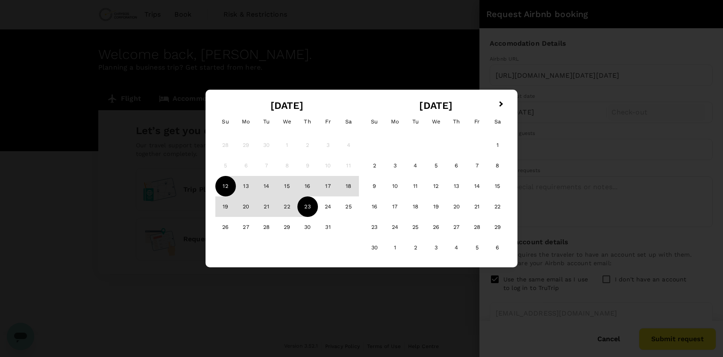 The image size is (723, 357). What do you see at coordinates (374, 166) in the screenshot?
I see `div: Choose Sunday, November 2nd, 2025` at bounding box center [374, 166].